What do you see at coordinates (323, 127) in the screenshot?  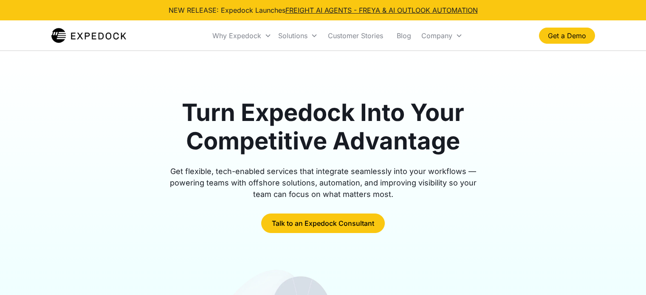 I see `h1: Turn Expedock Into Your Competitive Advantage` at bounding box center [323, 127].